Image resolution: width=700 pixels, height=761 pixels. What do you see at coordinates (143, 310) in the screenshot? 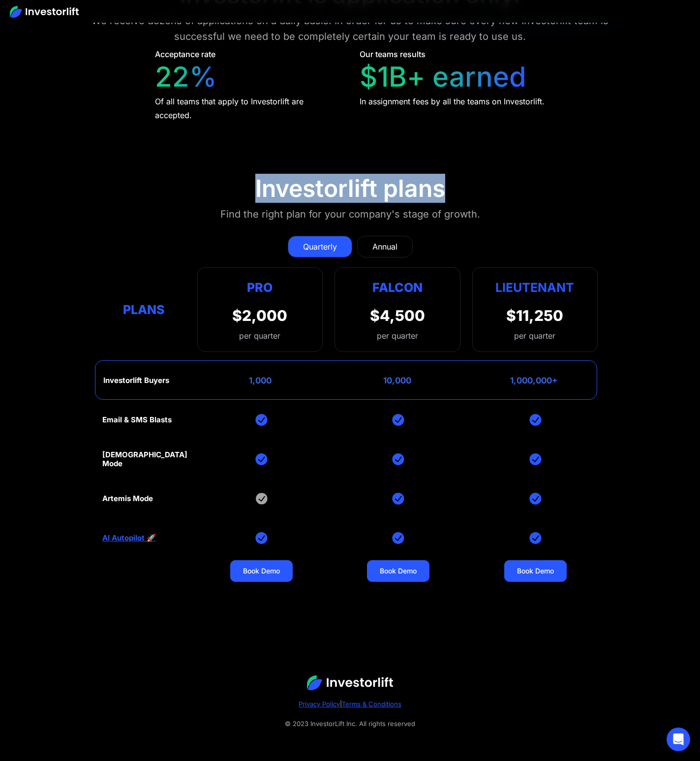
I see `div: Plans` at bounding box center [143, 310].